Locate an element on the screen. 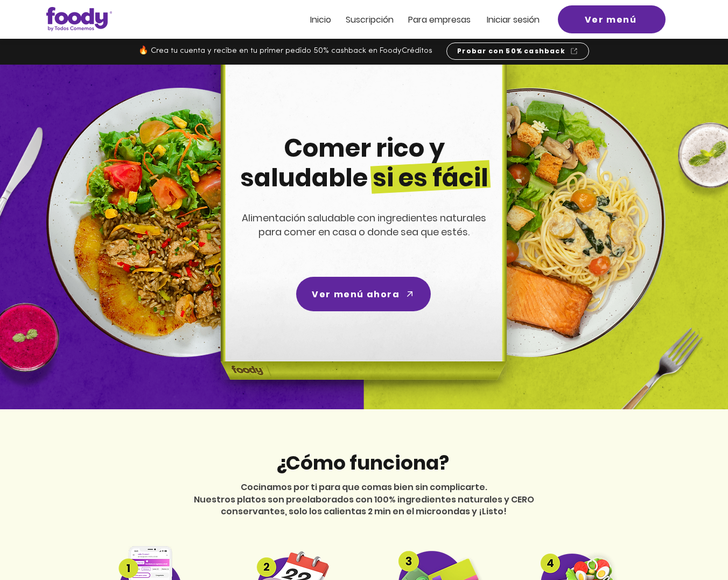 This screenshot has width=728, height=580. img: left-dish-compress.png is located at coordinates (181, 222).